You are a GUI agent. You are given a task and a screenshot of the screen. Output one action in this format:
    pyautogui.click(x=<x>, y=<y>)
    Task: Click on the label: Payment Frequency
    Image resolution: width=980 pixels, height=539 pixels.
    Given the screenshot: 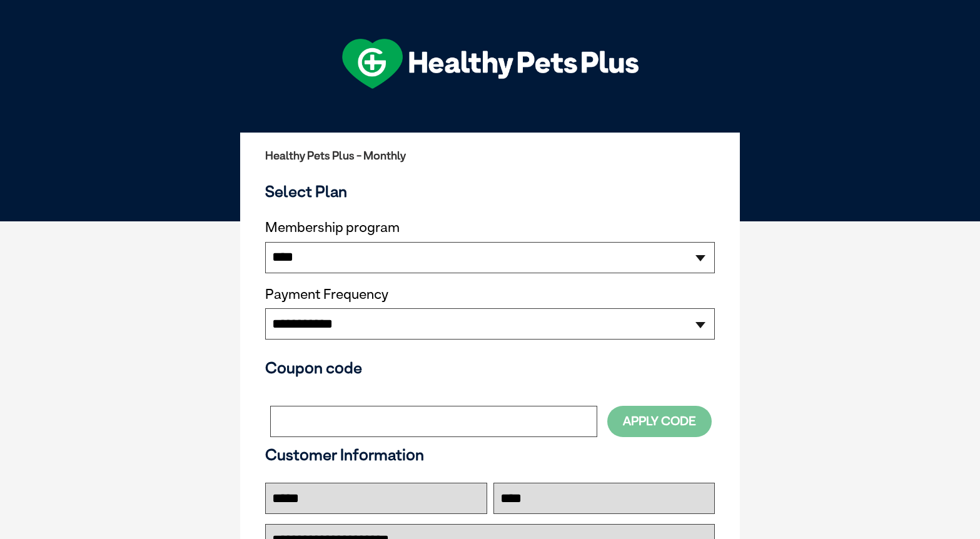 What is the action you would take?
    pyautogui.click(x=327, y=294)
    